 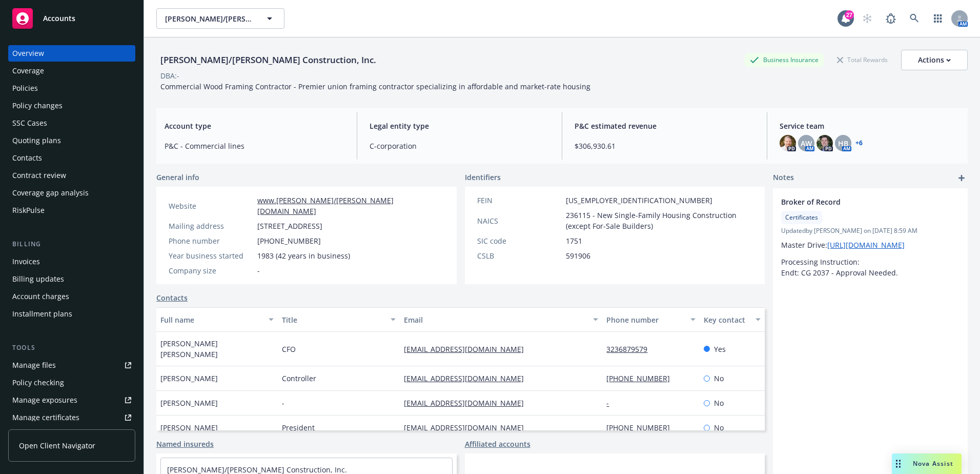 What do you see at coordinates (38, 279) in the screenshot?
I see `div: Billing updates` at bounding box center [38, 279].